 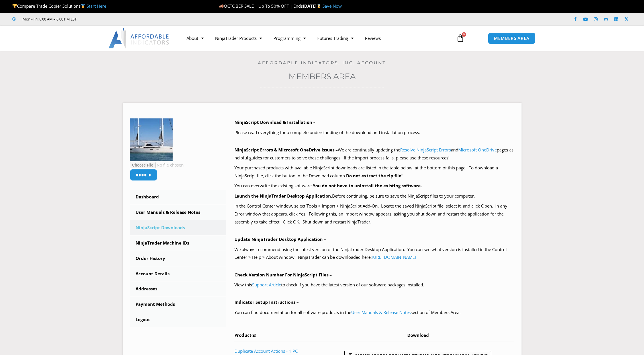 I want to click on a: 0, so click(x=460, y=38).